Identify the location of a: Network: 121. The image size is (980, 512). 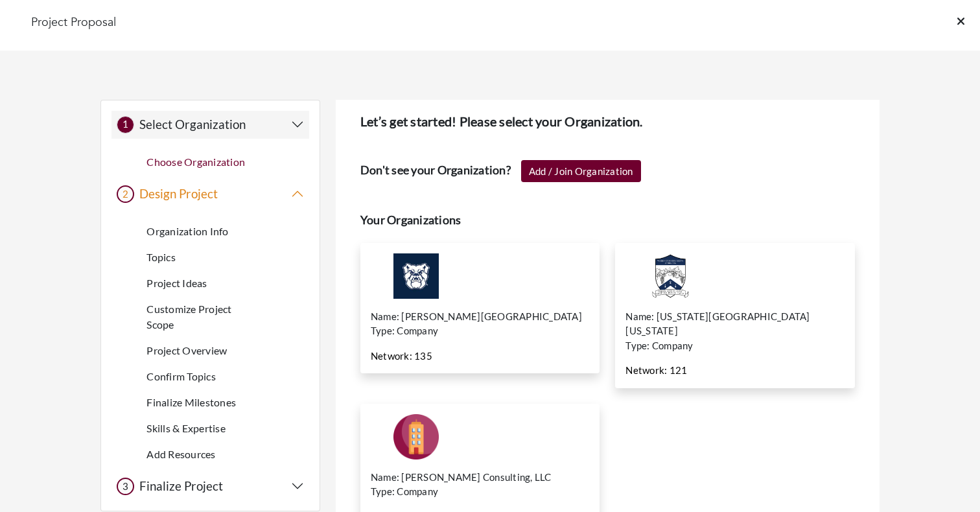
(656, 370).